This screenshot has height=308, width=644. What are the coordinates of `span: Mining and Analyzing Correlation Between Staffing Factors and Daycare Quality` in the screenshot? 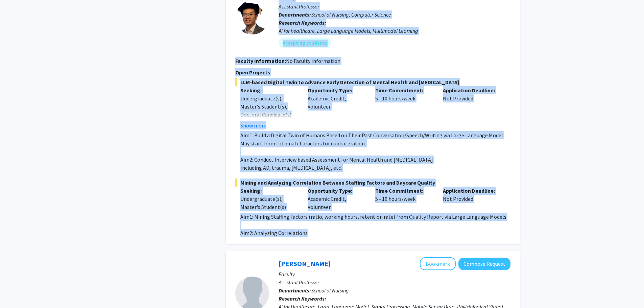 It's located at (373, 183).